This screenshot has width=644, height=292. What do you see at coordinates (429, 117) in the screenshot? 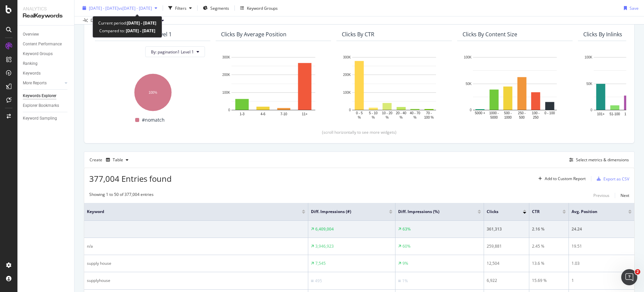
I see `text: 100 %` at bounding box center [429, 117].